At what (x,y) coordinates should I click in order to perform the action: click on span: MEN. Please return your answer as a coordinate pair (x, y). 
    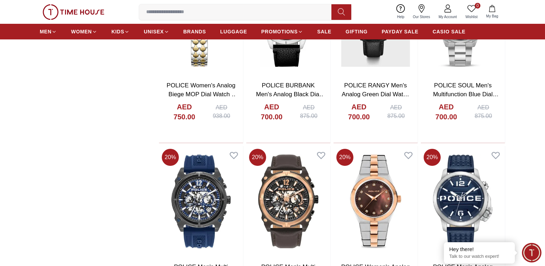
    Looking at the image, I should click on (45, 32).